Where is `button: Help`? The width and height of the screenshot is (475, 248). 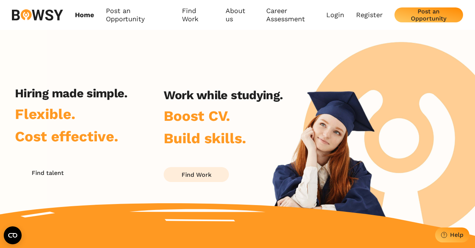 button: Help is located at coordinates (452, 235).